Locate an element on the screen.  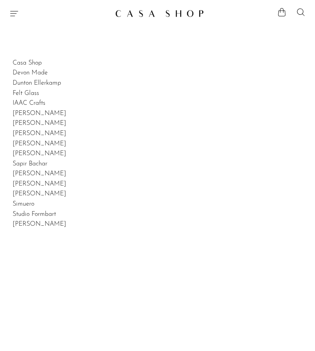
button: Menu is located at coordinates (14, 13).